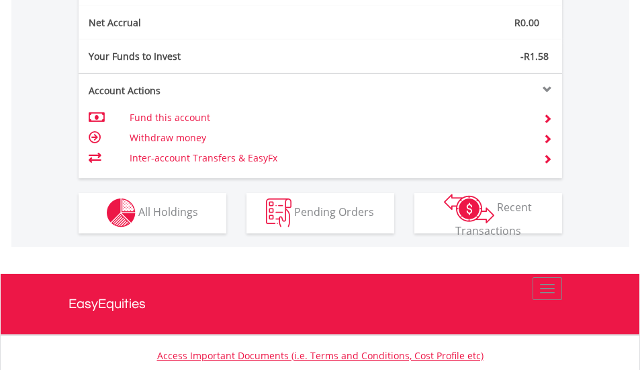  Describe the element at coordinates (321, 304) in the screenshot. I see `a: EasyEquities` at that location.